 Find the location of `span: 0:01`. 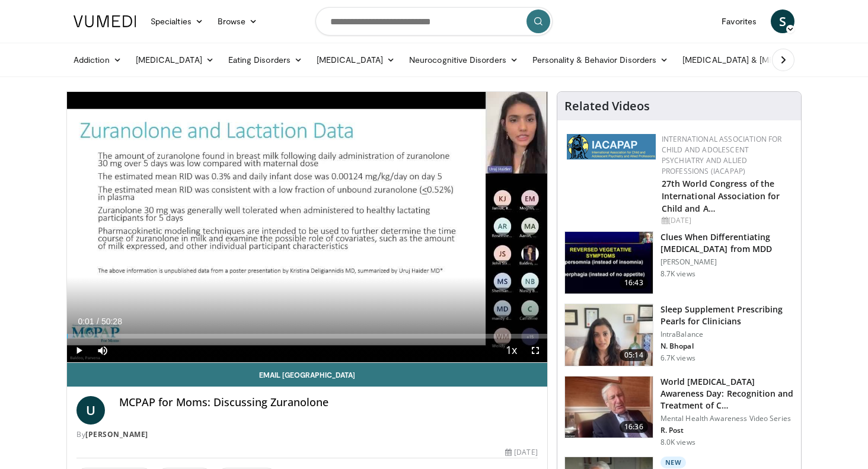

span: 0:01 is located at coordinates (85, 321).